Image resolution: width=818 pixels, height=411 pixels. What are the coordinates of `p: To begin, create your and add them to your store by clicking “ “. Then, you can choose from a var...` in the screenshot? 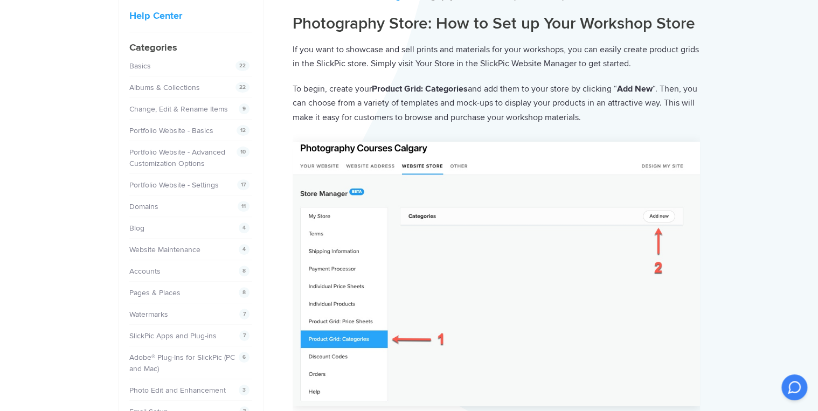 It's located at (497, 104).